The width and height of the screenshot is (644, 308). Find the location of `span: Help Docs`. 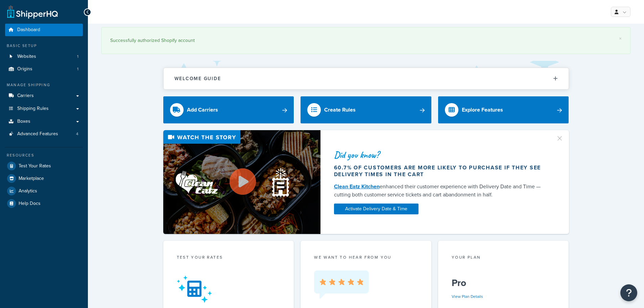

span: Help Docs is located at coordinates (29, 203).